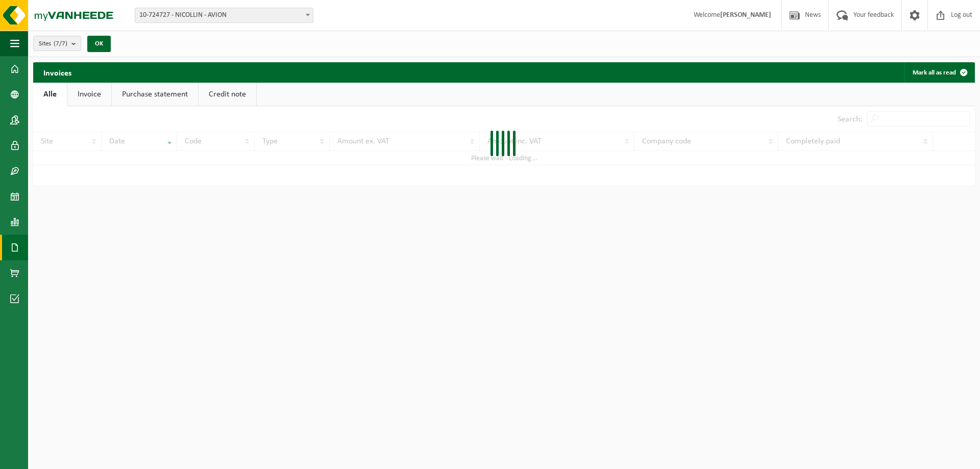 This screenshot has width=980, height=469. What do you see at coordinates (99, 44) in the screenshot?
I see `button: OK` at bounding box center [99, 44].